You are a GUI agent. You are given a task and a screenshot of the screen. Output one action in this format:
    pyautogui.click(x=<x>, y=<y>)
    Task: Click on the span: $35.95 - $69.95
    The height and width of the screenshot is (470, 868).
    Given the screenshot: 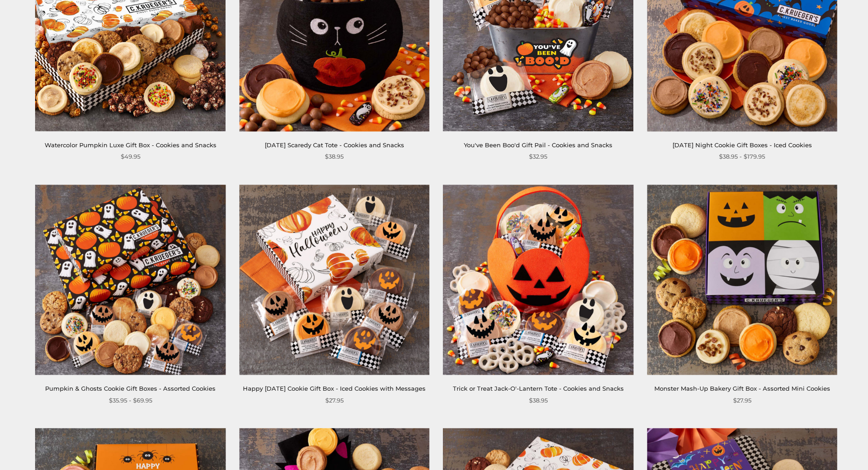 What is the action you would take?
    pyautogui.click(x=131, y=400)
    